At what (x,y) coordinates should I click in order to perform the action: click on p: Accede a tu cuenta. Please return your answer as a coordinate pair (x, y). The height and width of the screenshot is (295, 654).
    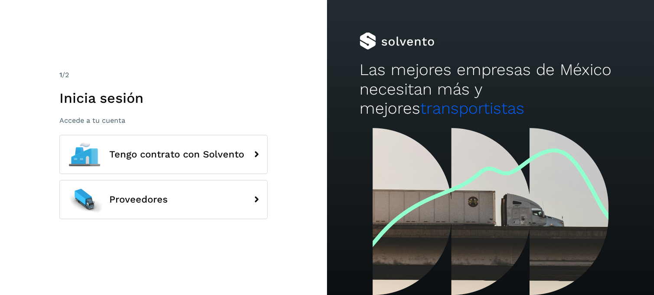
    Looking at the image, I should click on (163, 120).